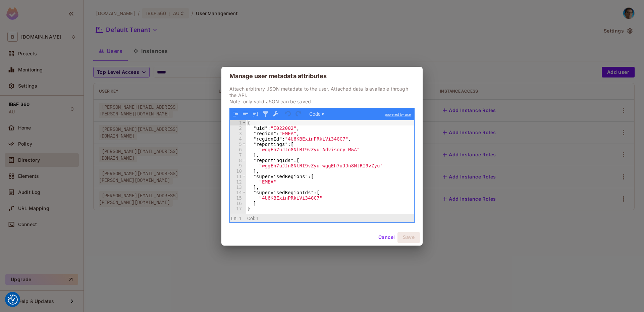 The image size is (644, 312). Describe the element at coordinates (288, 114) in the screenshot. I see `button: Undo last action (Ctrl+Z)` at that location.